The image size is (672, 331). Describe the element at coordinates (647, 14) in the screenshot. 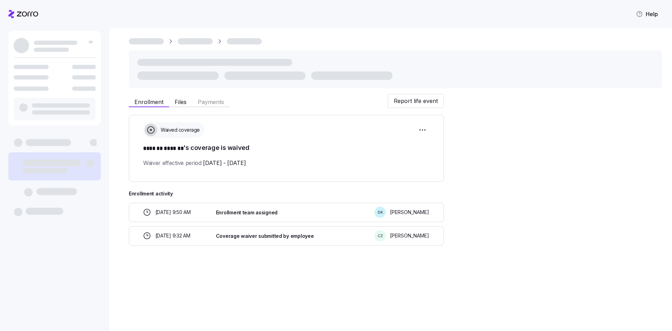

I see `span: Help` at that location.